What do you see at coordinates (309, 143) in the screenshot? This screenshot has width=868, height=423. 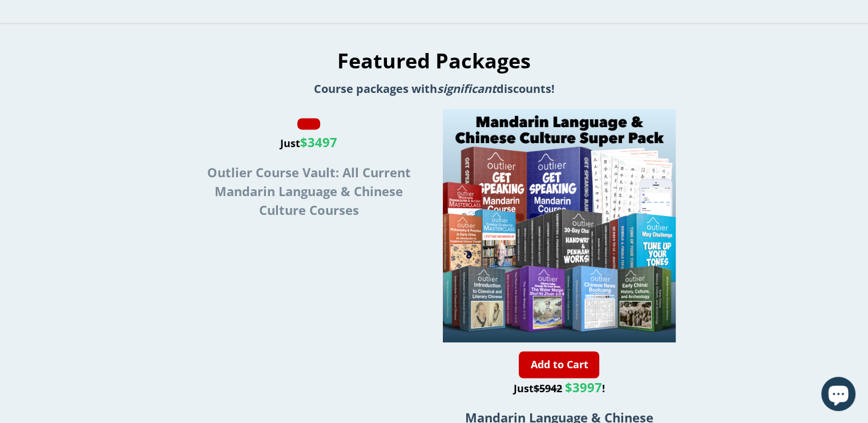 I see `span: Just` at bounding box center [309, 143].